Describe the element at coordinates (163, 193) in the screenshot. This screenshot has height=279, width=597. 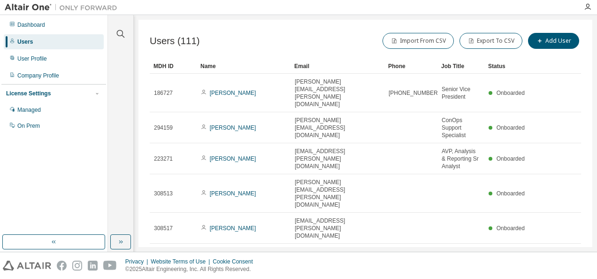
I see `span: 308513` at that location.